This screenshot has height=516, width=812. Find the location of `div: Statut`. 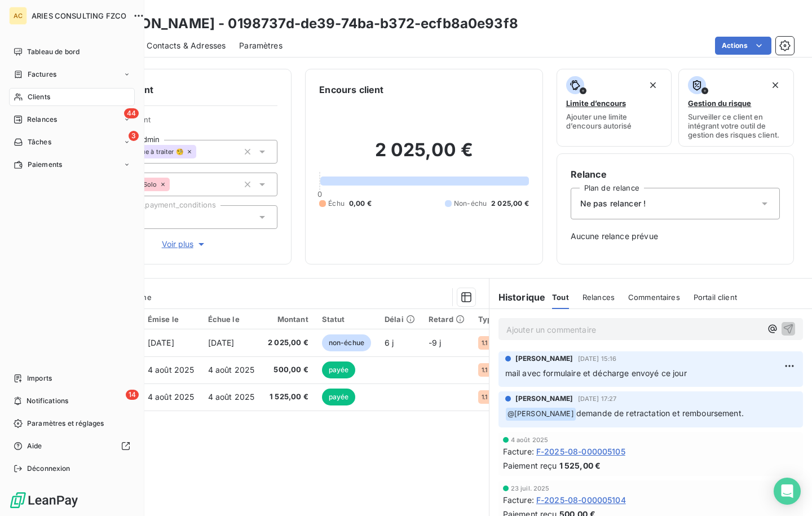

div: Statut is located at coordinates (346, 319).